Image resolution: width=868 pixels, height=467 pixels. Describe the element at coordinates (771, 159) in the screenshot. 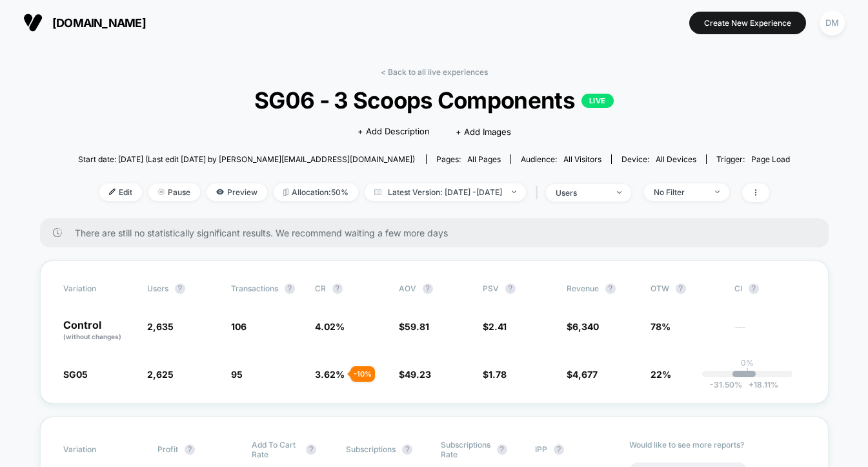

I see `span: Page Load` at that location.